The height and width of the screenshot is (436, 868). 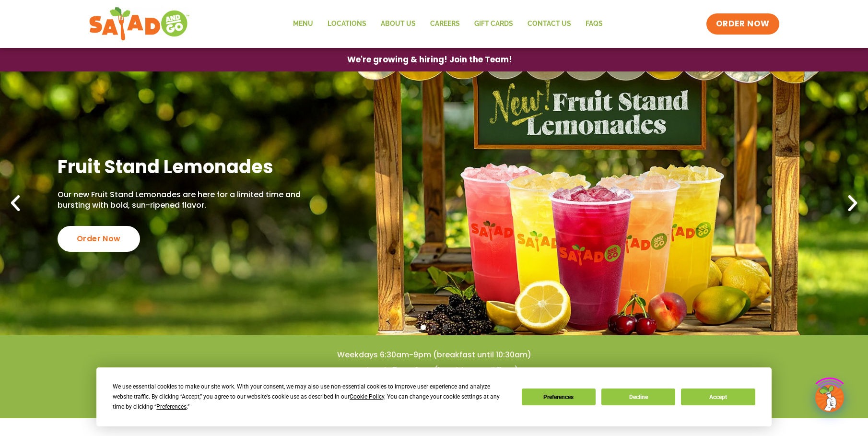 I want to click on h4: Weekdays 6:30am-9pm (breakfast until 10:30am), so click(x=434, y=355).